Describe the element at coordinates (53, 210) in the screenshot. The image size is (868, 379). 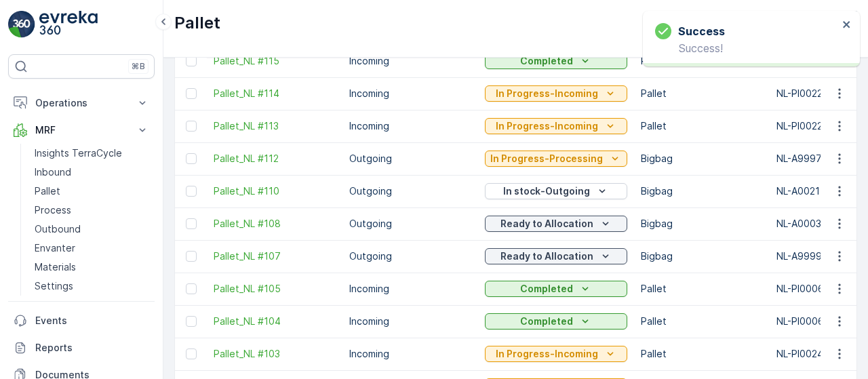
I see `p: Process` at that location.